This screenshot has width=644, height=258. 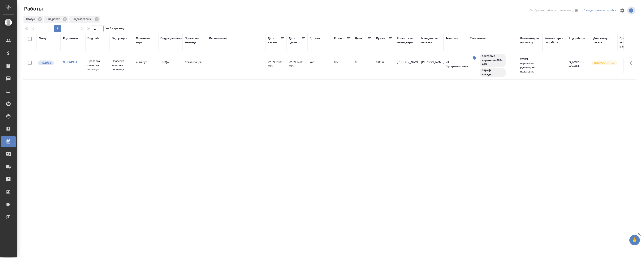 What do you see at coordinates (632, 10) in the screenshot?
I see `span: Посмотреть информацию` at bounding box center [632, 10].